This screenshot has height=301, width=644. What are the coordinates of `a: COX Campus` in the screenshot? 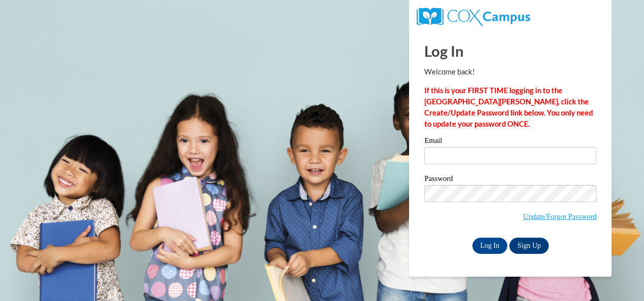 It's located at (473, 16).